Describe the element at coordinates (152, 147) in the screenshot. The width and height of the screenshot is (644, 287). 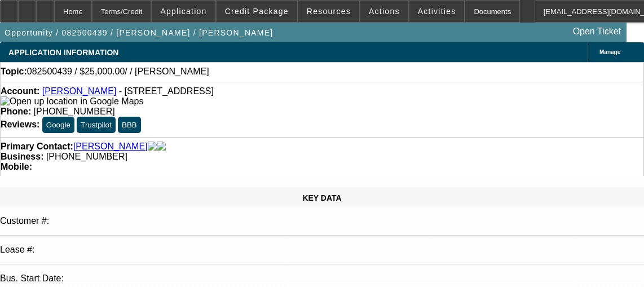
I see `img: facebook-icon.png` at that location.